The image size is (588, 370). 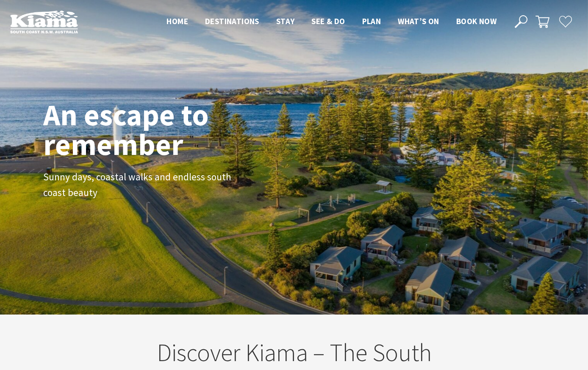 What do you see at coordinates (286, 21) in the screenshot?
I see `span: Stay` at bounding box center [286, 21].